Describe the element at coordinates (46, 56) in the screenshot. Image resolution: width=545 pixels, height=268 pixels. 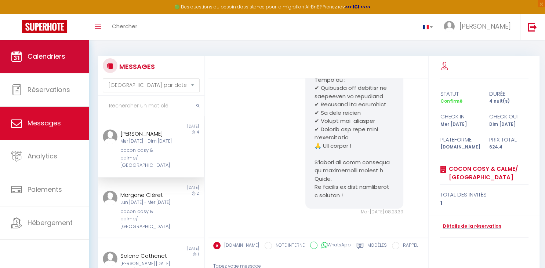
I see `span: Calendriers` at that location.